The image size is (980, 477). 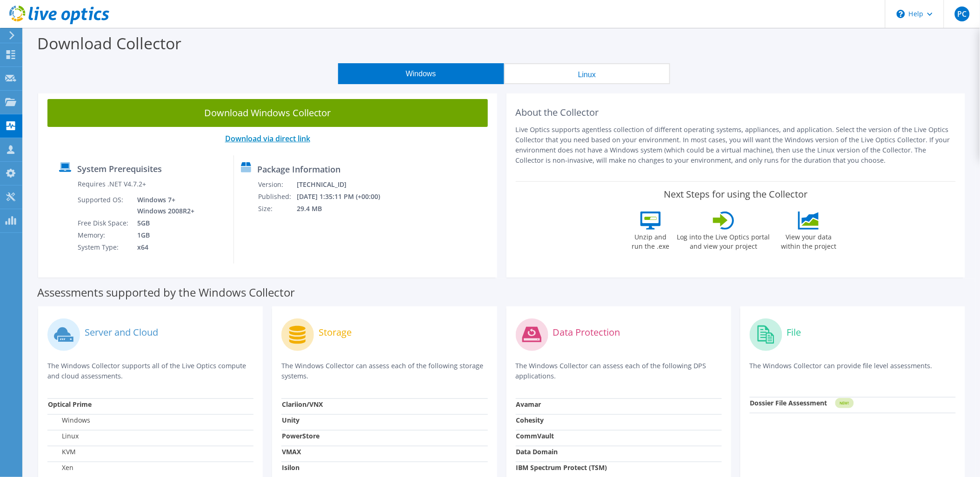 What do you see at coordinates (587, 73) in the screenshot?
I see `button: Linux` at bounding box center [587, 73].